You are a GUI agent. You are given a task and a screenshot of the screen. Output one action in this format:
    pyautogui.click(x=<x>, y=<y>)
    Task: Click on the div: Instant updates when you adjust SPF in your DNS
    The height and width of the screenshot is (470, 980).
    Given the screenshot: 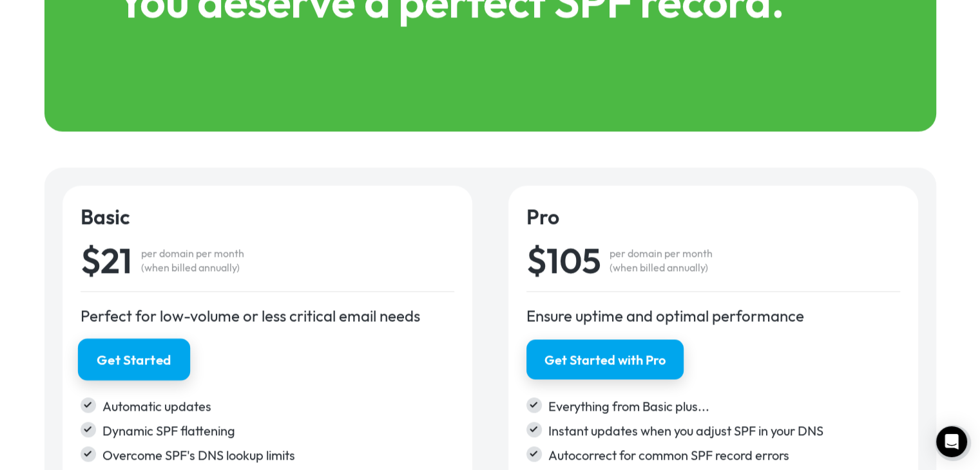 What is the action you would take?
    pyautogui.click(x=724, y=431)
    